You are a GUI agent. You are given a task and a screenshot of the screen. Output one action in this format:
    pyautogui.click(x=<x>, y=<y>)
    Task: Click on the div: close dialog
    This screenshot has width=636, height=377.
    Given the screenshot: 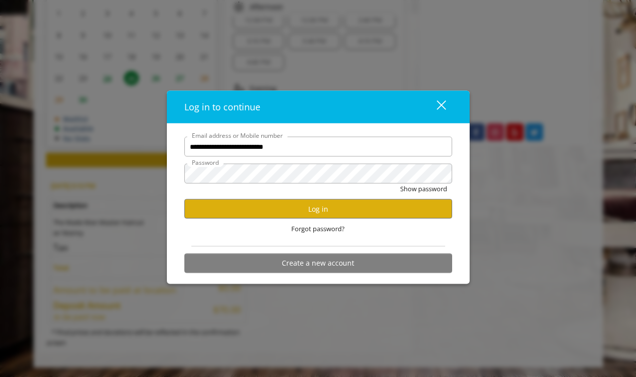 What is the action you would take?
    pyautogui.click(x=435, y=107)
    